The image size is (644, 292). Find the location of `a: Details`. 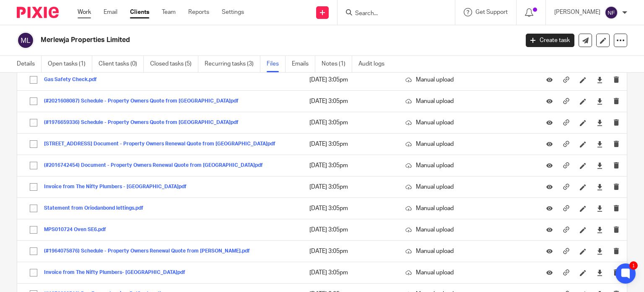

a: Details is located at coordinates (29, 64).